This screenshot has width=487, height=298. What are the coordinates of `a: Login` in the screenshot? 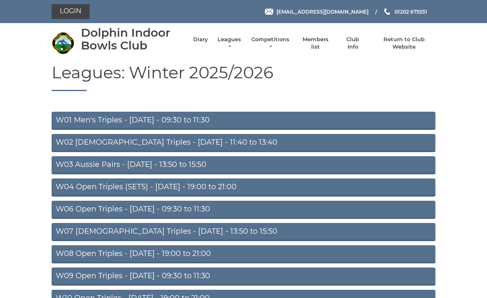 It's located at (71, 12).